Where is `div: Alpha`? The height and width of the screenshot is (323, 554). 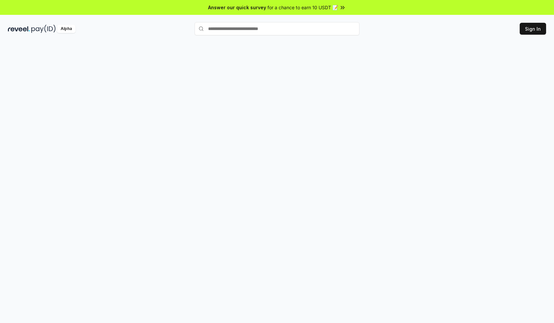 div: Alpha is located at coordinates (66, 29).